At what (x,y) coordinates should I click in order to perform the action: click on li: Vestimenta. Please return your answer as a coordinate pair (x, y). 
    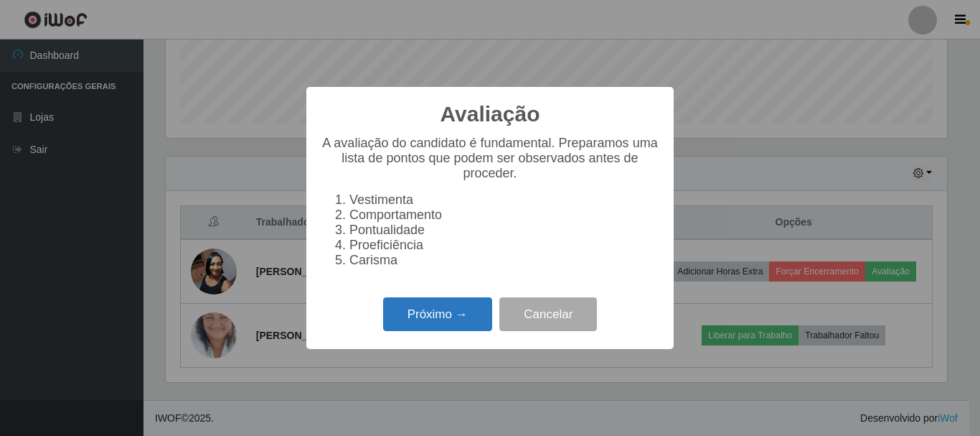
    Looking at the image, I should click on (505, 200).